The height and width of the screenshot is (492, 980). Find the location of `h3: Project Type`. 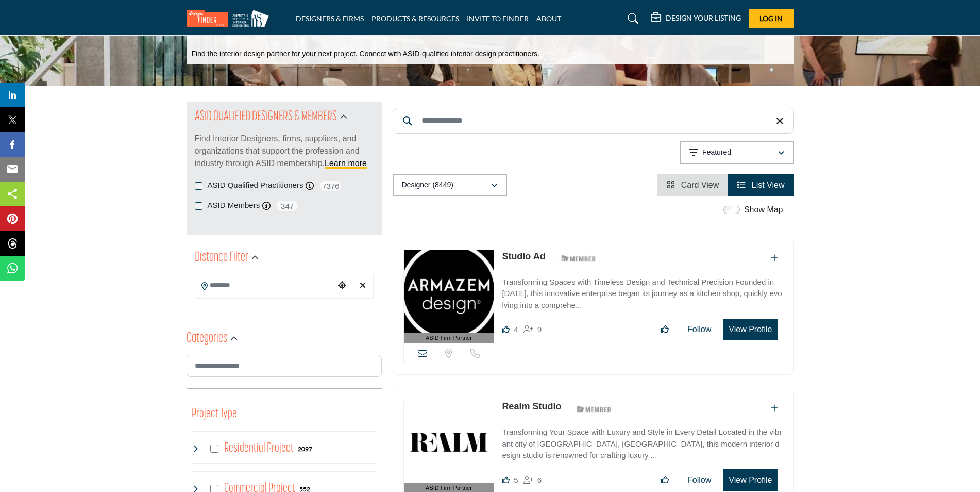

h3: Project Type is located at coordinates (214, 414).